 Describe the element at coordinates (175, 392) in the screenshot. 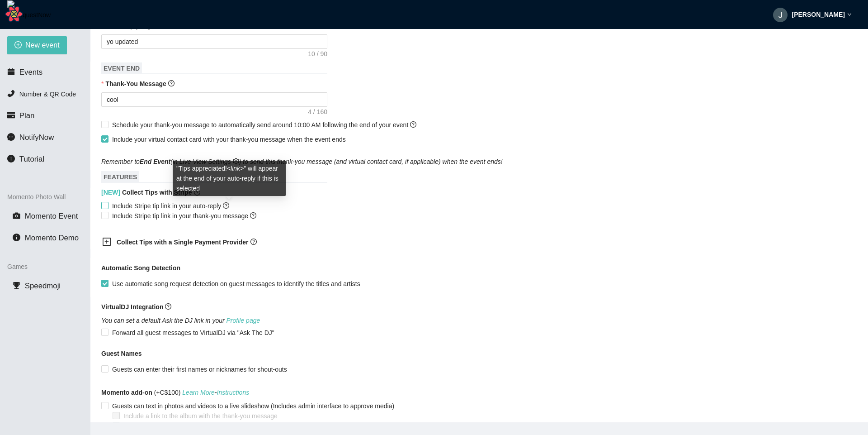

I see `span: (+C$100)` at that location.